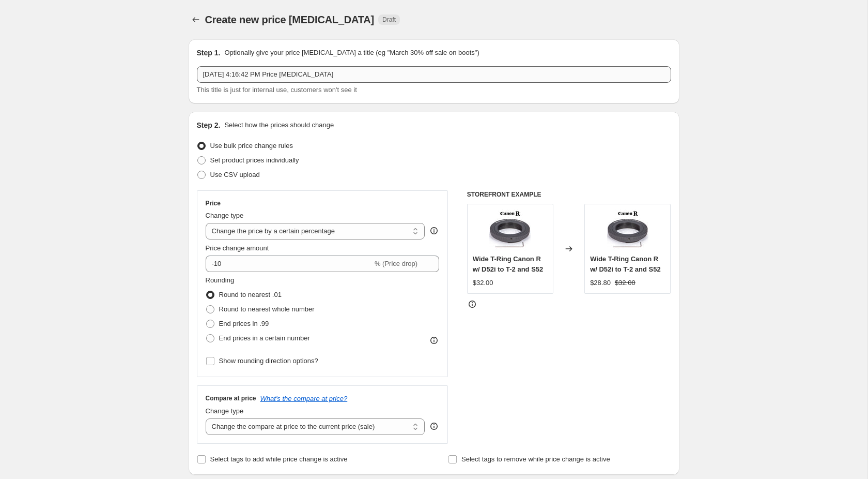 The image size is (868, 479). I want to click on i: What's the compare at price?, so click(304, 398).